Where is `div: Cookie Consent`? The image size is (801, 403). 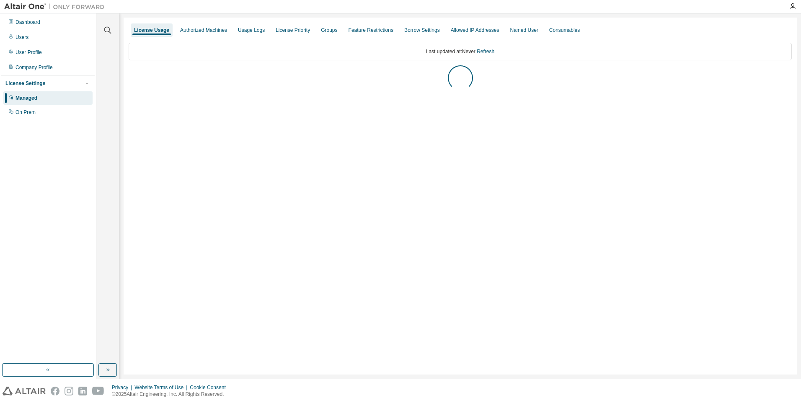 div: Cookie Consent is located at coordinates (210, 387).